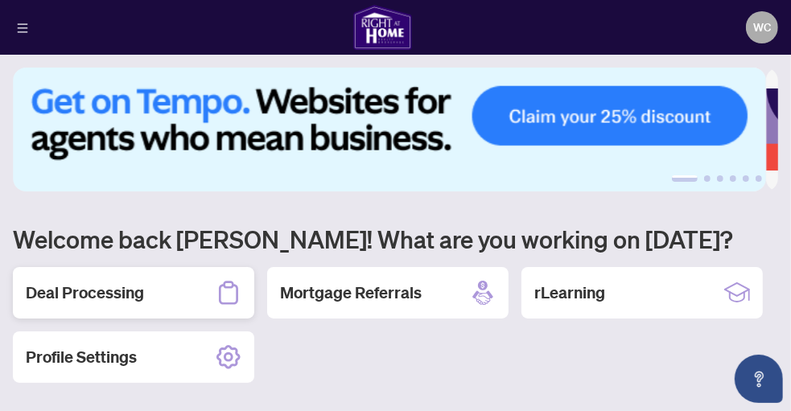  Describe the element at coordinates (684, 179) in the screenshot. I see `button: 1` at that location.